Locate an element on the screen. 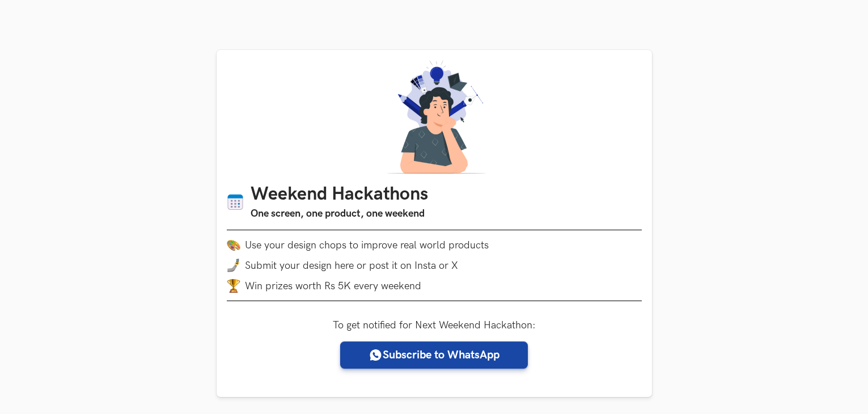 The width and height of the screenshot is (868, 414). img: Calendar icon is located at coordinates (235, 202).